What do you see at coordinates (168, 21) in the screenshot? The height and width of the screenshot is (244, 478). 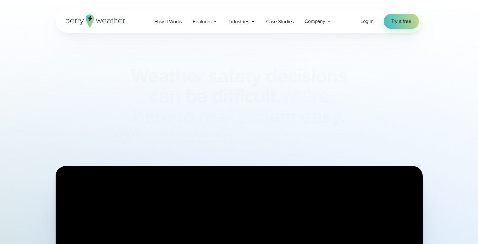 I see `a: How it Works` at bounding box center [168, 21].